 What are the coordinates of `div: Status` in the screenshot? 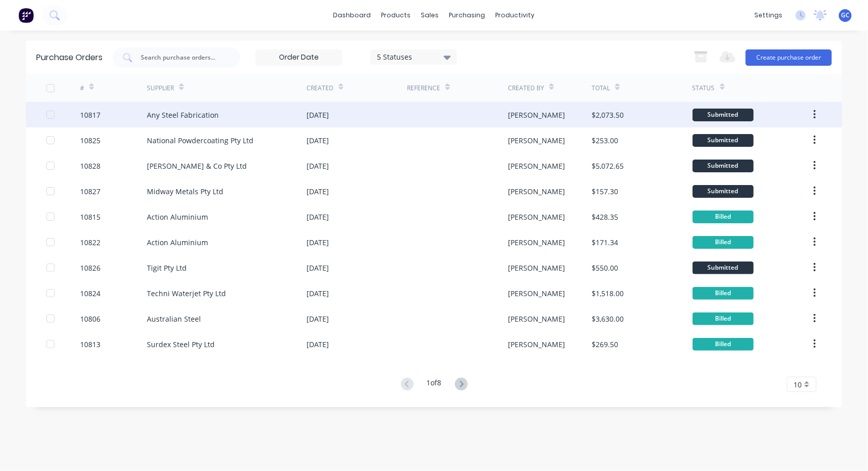 It's located at (704, 88).